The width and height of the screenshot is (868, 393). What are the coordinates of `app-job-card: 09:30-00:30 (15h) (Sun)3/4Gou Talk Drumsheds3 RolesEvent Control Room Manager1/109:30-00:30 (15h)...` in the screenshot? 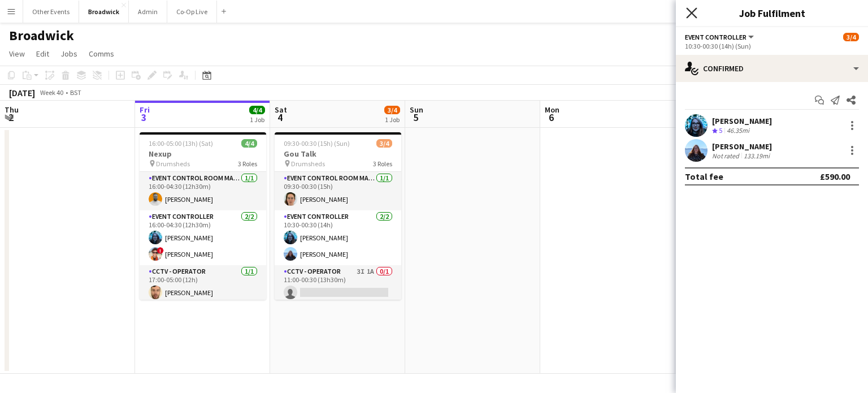 It's located at (338, 216).